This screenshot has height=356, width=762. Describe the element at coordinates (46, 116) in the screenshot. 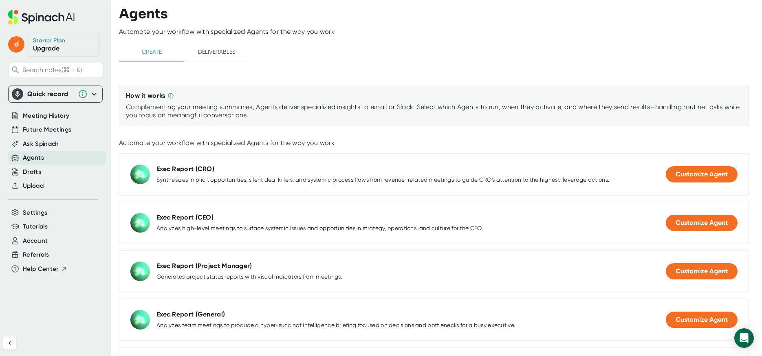

I see `span: Meeting History` at that location.